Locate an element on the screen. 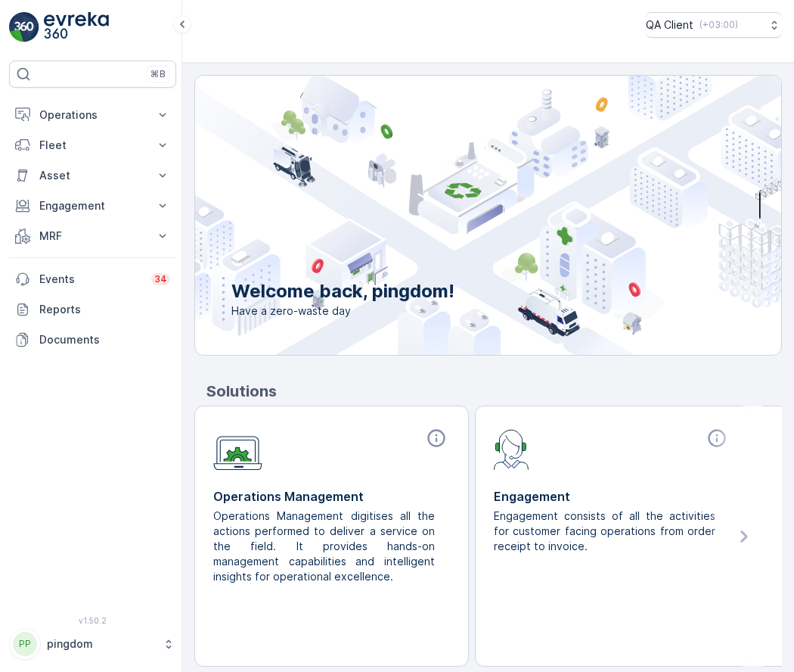  a: Events34 is located at coordinates (93, 279).